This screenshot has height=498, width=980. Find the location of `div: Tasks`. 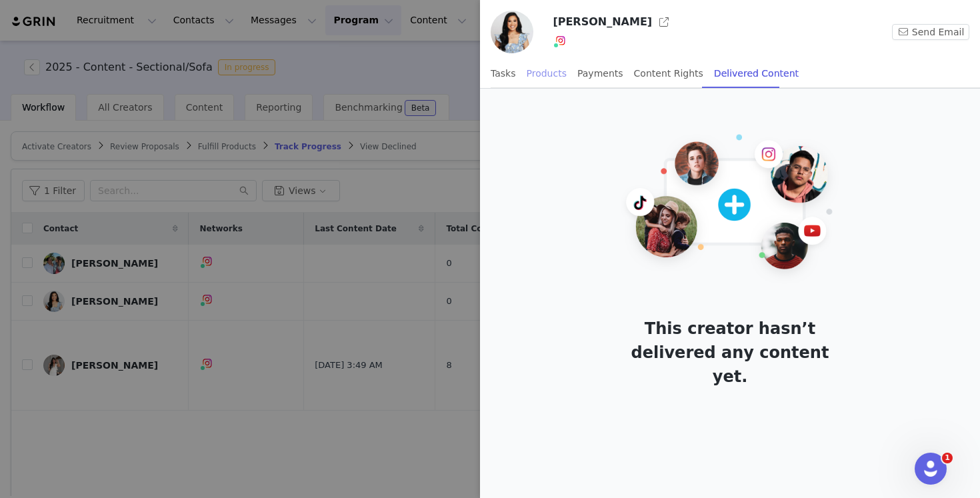

div: Tasks is located at coordinates (504, 73).